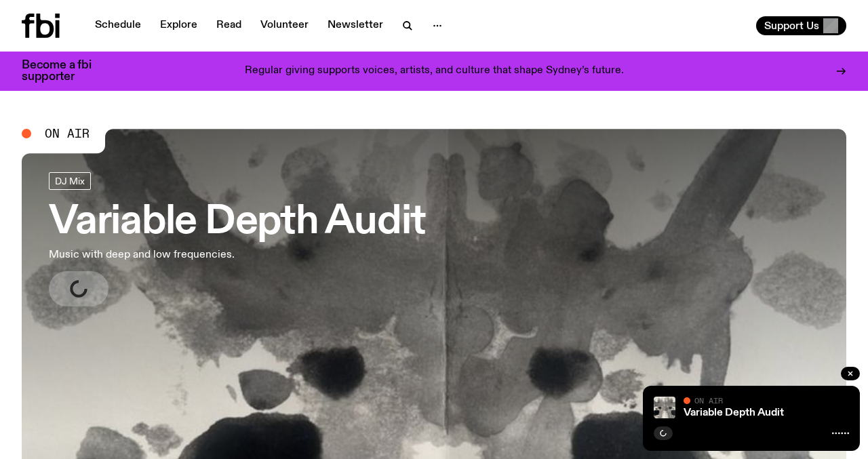 The width and height of the screenshot is (868, 459). Describe the element at coordinates (434, 71) in the screenshot. I see `p: Regular giving supports voices, artists, and culture that shape Sydney’s future.` at that location.